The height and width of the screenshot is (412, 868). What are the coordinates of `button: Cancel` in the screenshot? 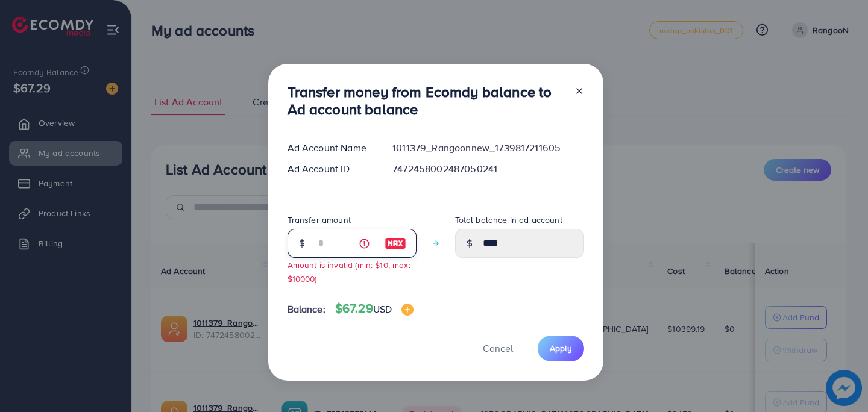 It's located at (498, 347).